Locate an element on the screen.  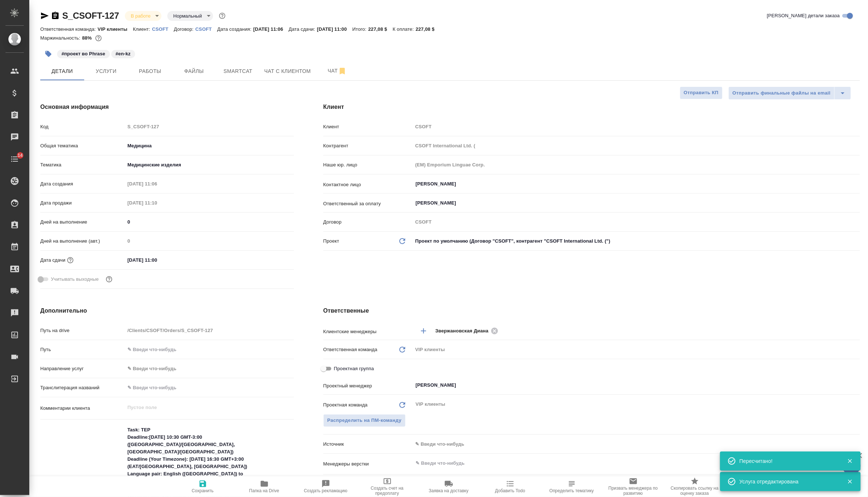
p: Клиент is located at coordinates (368, 127).